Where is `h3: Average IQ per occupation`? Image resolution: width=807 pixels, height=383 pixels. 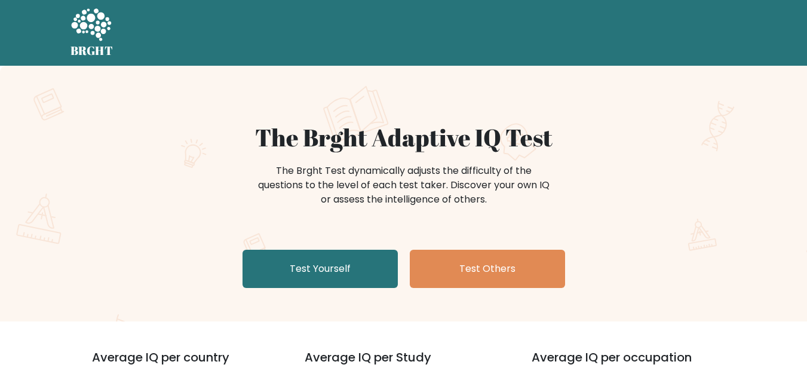 h3: Average IQ per occupation is located at coordinates (631, 364).